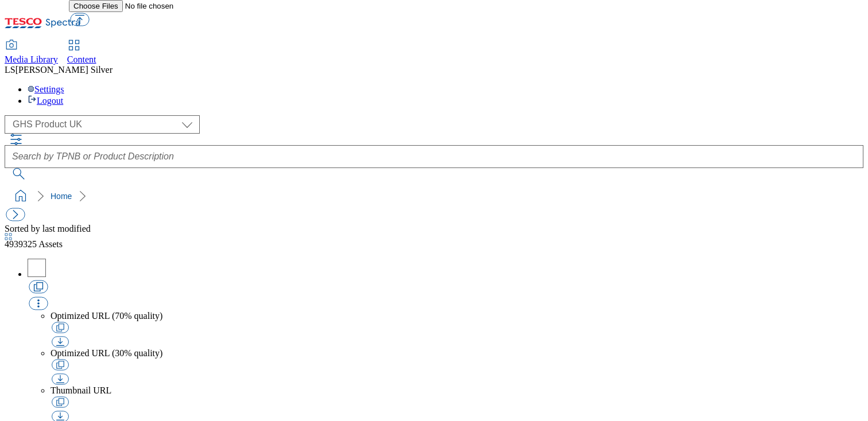  What do you see at coordinates (46, 89) in the screenshot?
I see `a: Settings` at bounding box center [46, 89].